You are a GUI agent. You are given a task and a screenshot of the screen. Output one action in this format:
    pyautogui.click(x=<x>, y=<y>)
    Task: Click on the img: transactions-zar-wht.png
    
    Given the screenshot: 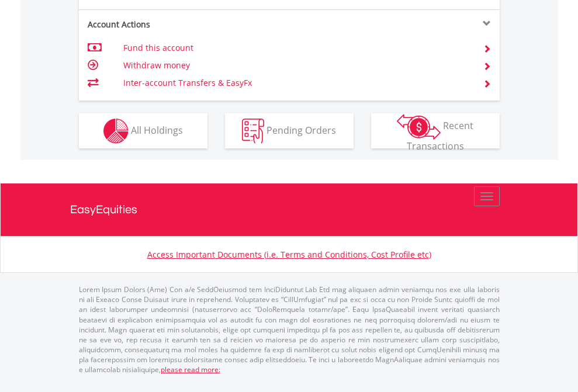 What is the action you would take?
    pyautogui.click(x=418, y=126)
    